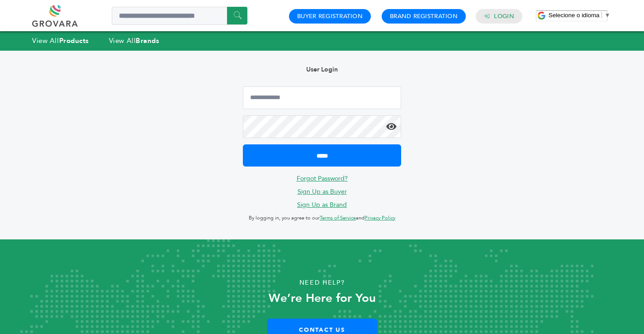  What do you see at coordinates (322, 127) in the screenshot?
I see `input: Password` at bounding box center [322, 127].